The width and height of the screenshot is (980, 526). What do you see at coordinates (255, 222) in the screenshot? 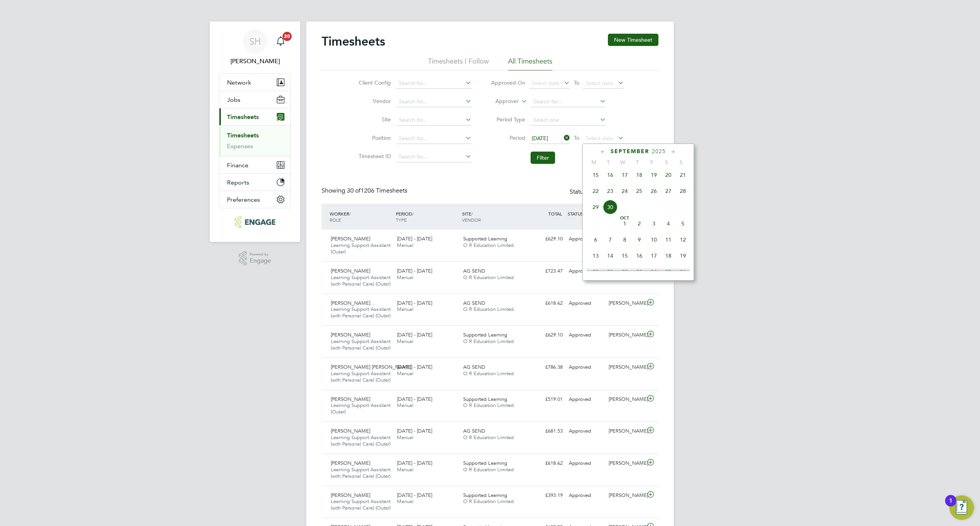
I see `a: Go to home page` at bounding box center [255, 222].